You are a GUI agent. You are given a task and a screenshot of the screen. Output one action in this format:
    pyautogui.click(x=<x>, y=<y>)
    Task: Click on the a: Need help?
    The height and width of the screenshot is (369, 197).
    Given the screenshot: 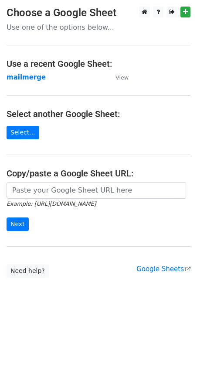 What is the action you would take?
    pyautogui.click(x=28, y=271)
    